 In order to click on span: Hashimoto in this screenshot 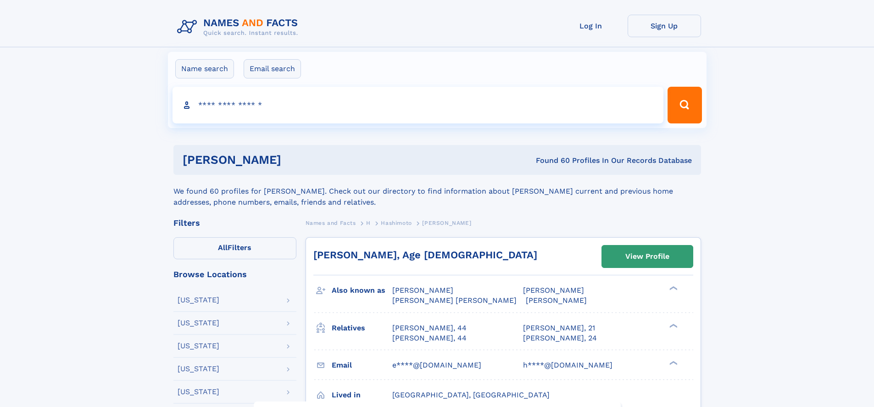, I will do `click(396, 223)`.